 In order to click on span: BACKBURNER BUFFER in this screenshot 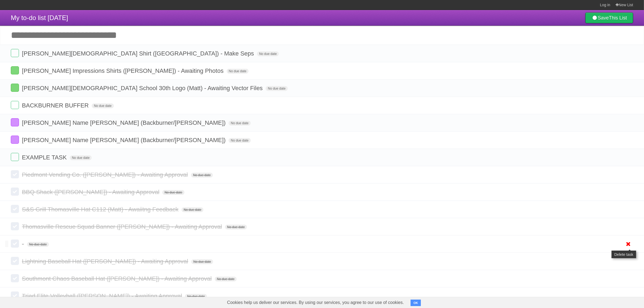, I will do `click(56, 105)`.